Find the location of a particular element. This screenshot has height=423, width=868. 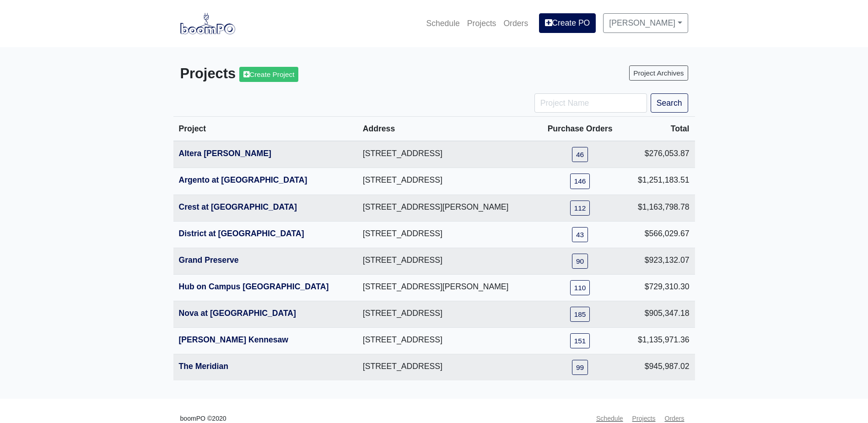

td: $276,053.87 is located at coordinates (658, 155).